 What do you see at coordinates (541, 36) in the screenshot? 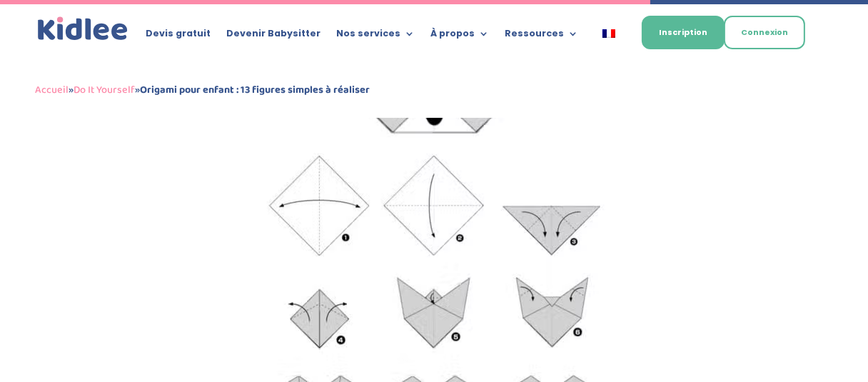
I see `a: Ressources` at bounding box center [541, 36].